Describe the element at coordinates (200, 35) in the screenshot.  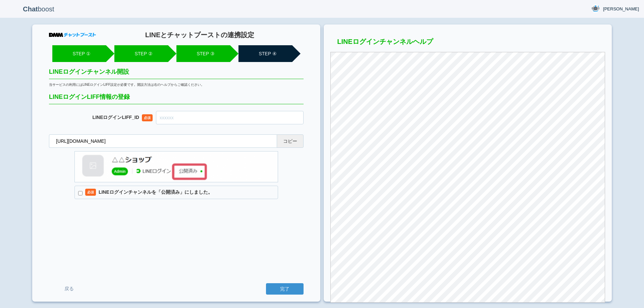
I see `h1: LINEとチャットブーストの連携設定` at that location.